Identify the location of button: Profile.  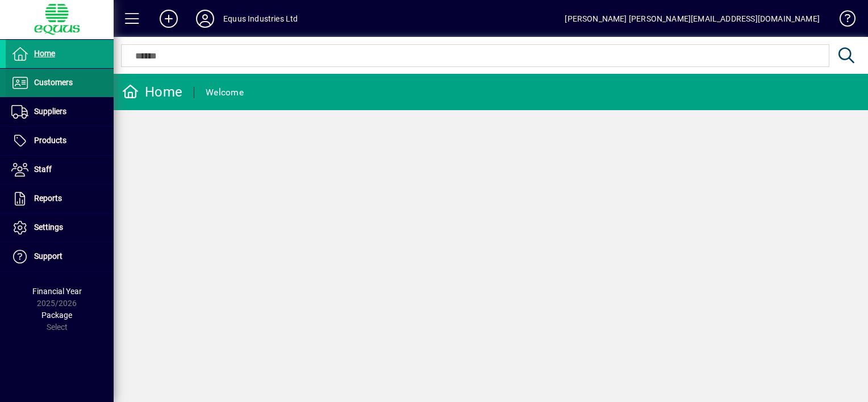
(205, 19).